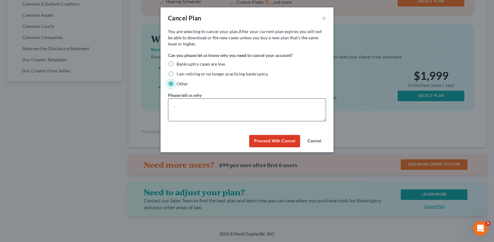  What do you see at coordinates (201, 64) in the screenshot?
I see `span: Bankruptcy cases are low.` at bounding box center [201, 64].